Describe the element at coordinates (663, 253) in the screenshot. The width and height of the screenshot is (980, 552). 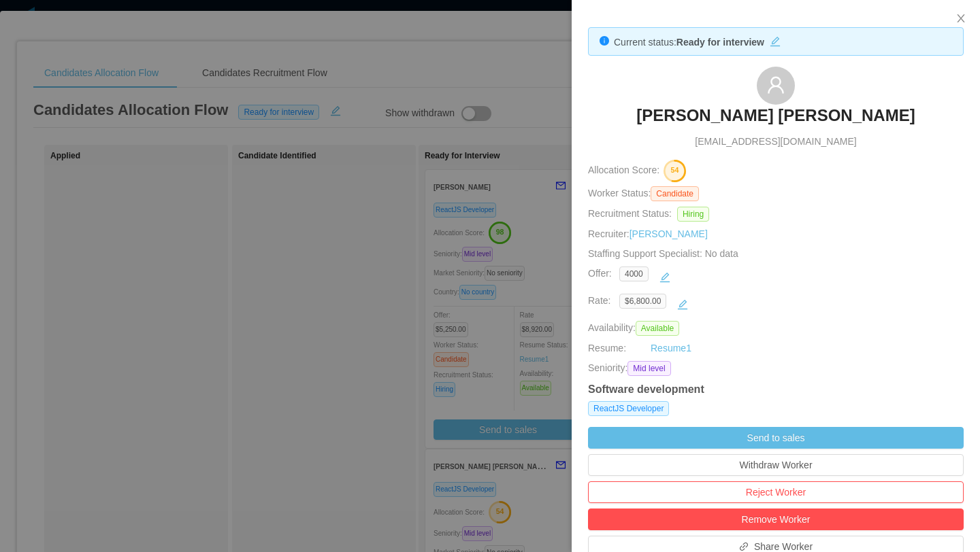
I see `span: Staffing Support Specialist:` at that location.